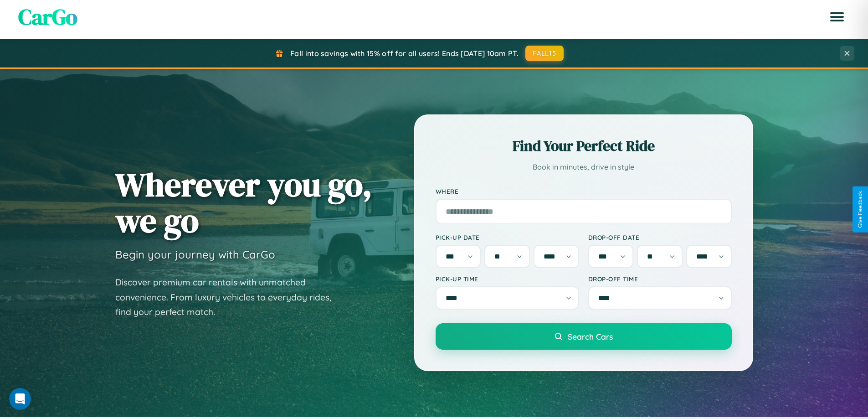 This screenshot has height=419, width=868. What do you see at coordinates (660, 237) in the screenshot?
I see `label: Drop-off Date` at bounding box center [660, 237].